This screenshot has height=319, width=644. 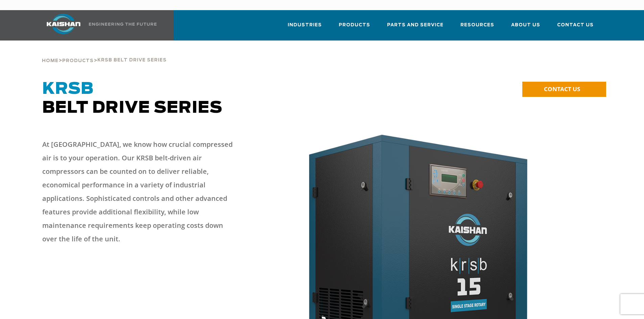 What do you see at coordinates (98, 25) in the screenshot?
I see `a: Kaishan USA` at bounding box center [98, 25].